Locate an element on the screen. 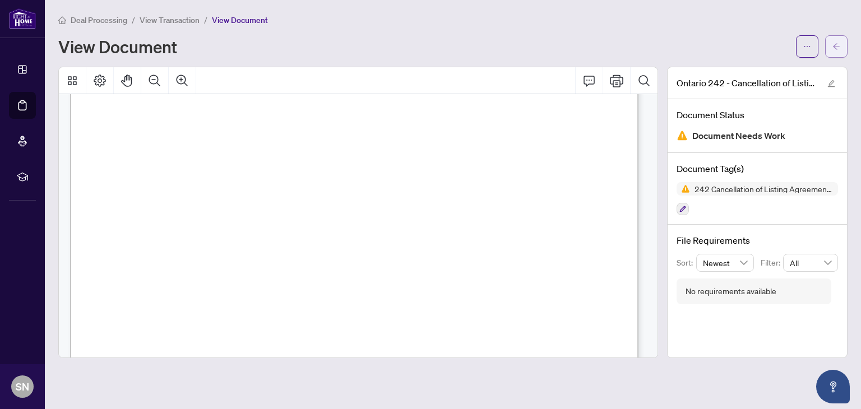 Image resolution: width=861 pixels, height=409 pixels. span: Deal Processing is located at coordinates (99, 20).